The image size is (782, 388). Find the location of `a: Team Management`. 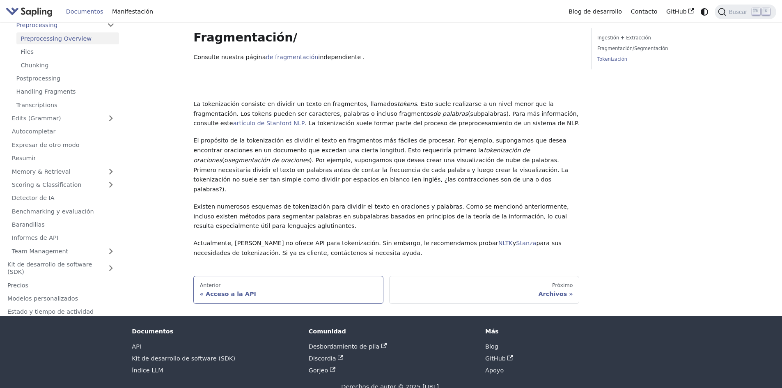

a: Team Management is located at coordinates (63, 251).